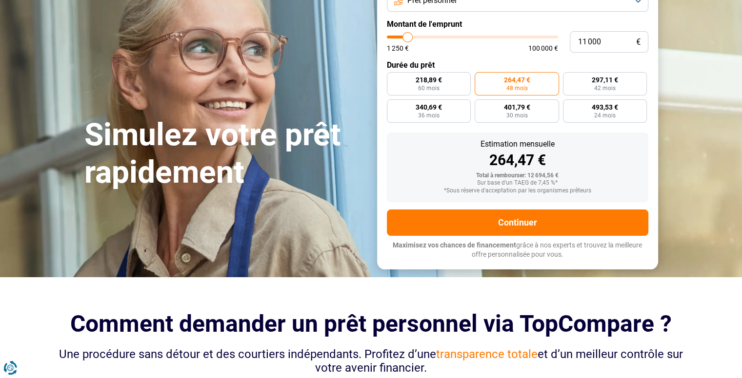  I want to click on div: 264,47 €, so click(517, 160).